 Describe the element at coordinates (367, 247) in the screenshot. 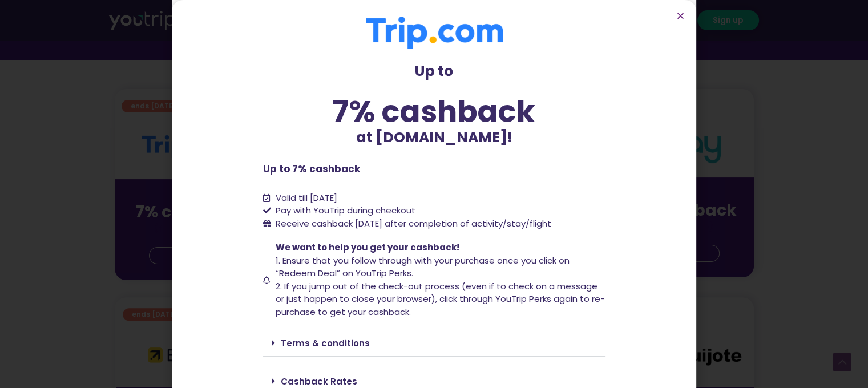

I see `span: We want to help you get your cashback!` at that location.